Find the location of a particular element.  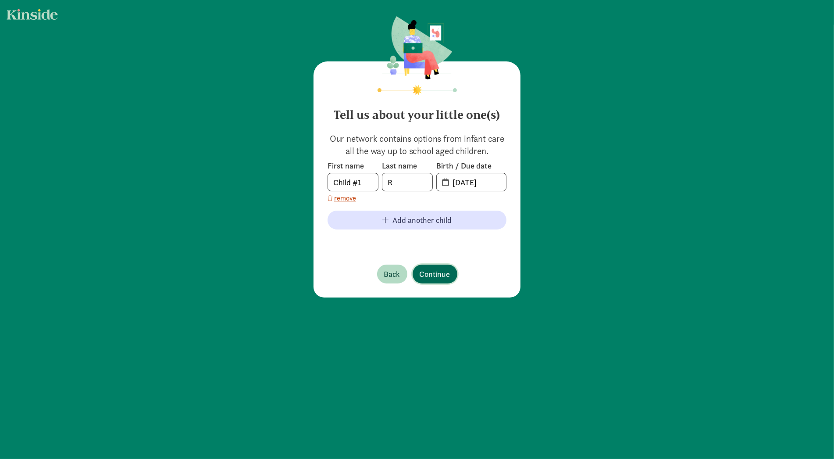

span: Continue is located at coordinates (435, 274).